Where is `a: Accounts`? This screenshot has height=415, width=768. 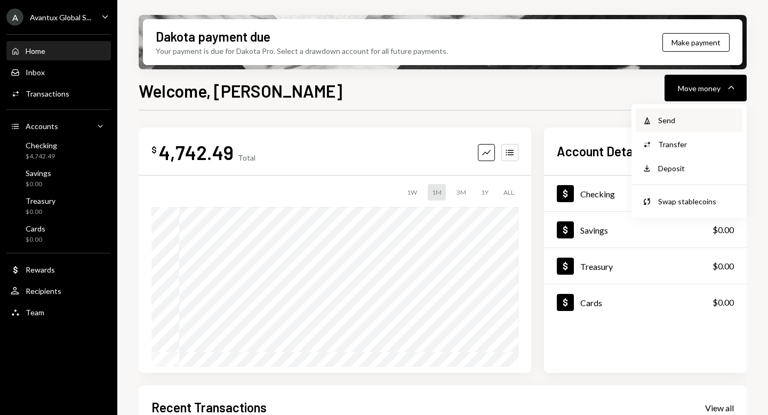 a: Accounts is located at coordinates (59, 126).